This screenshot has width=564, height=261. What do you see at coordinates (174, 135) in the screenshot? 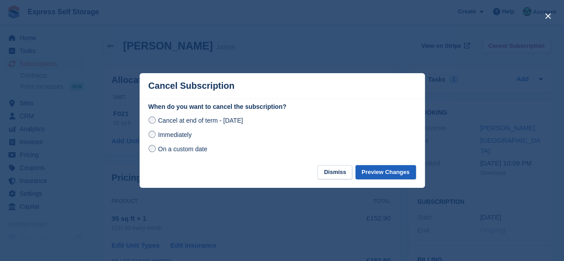
I see `span: Immediately` at bounding box center [174, 135].